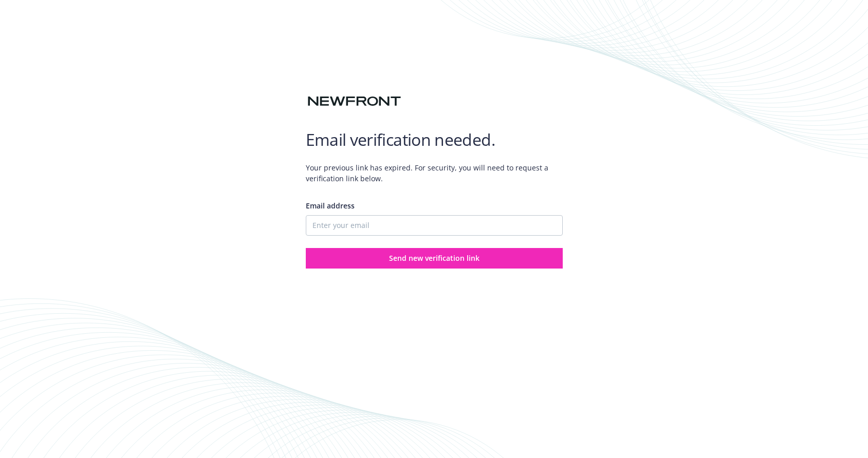  Describe the element at coordinates (354, 102) in the screenshot. I see `img: Newfront logo` at that location.